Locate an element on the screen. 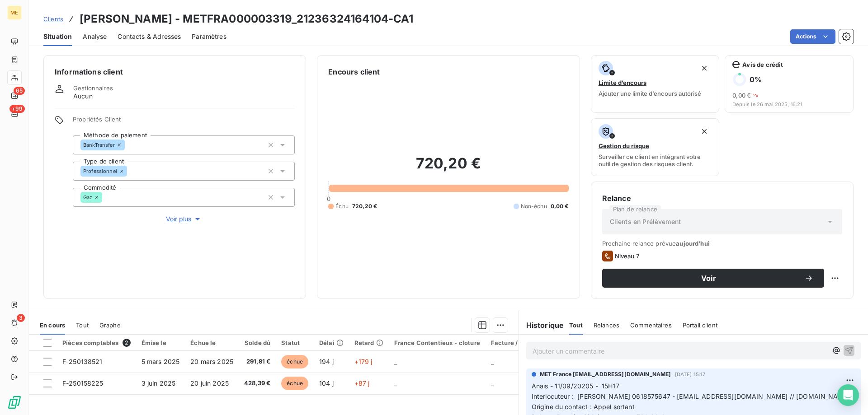 This screenshot has height=415, width=868. span: 291,81 € is located at coordinates (257, 362).